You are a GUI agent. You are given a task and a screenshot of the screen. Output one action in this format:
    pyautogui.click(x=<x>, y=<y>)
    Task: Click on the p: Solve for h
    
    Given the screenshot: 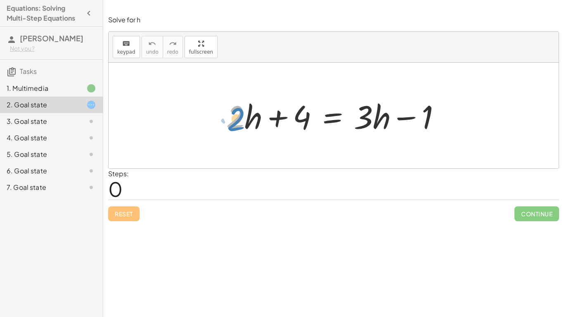 What is the action you would take?
    pyautogui.click(x=334, y=20)
    